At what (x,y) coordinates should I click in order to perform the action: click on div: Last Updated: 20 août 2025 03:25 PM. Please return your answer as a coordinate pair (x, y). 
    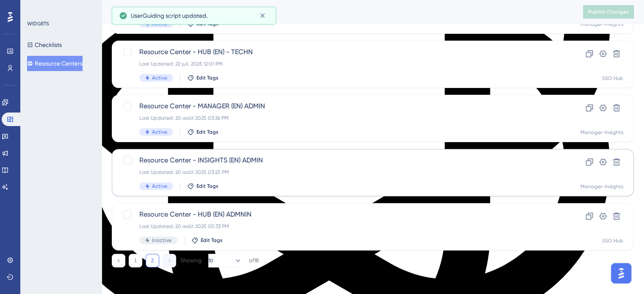
    Looking at the image, I should click on (338, 172).